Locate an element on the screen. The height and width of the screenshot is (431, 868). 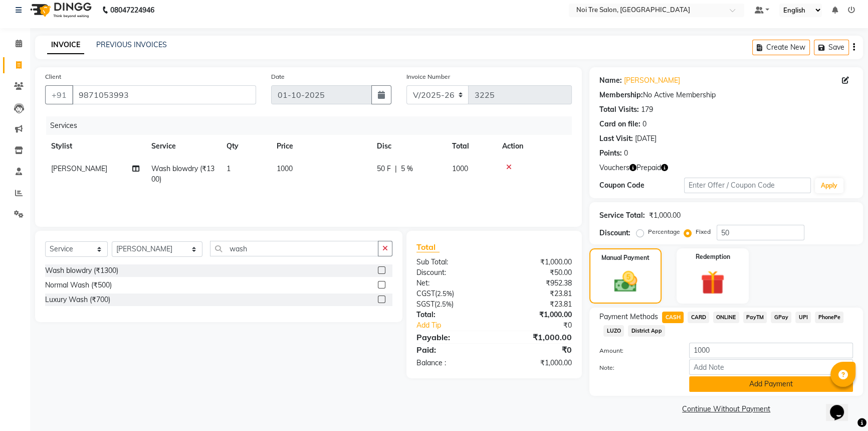
span: Vouchers is located at coordinates (615, 167).